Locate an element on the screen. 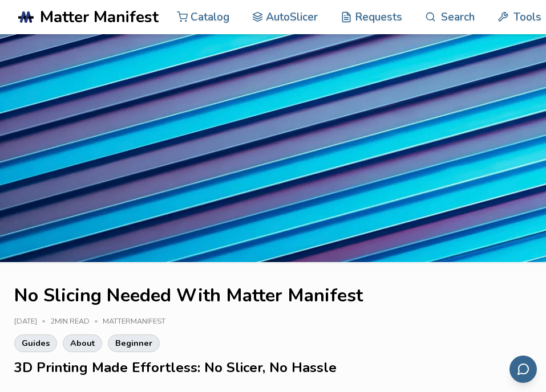  div: 2 min read is located at coordinates (76, 322).